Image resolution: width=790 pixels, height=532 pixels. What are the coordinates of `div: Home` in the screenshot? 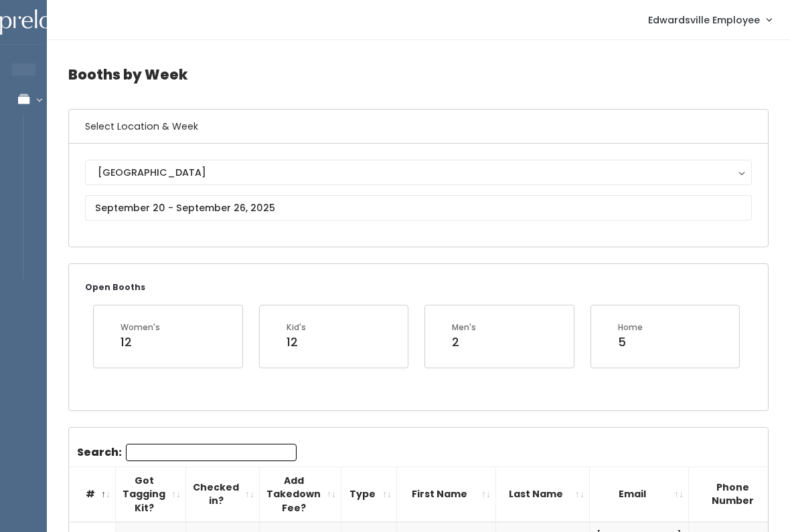 It's located at (630, 328).